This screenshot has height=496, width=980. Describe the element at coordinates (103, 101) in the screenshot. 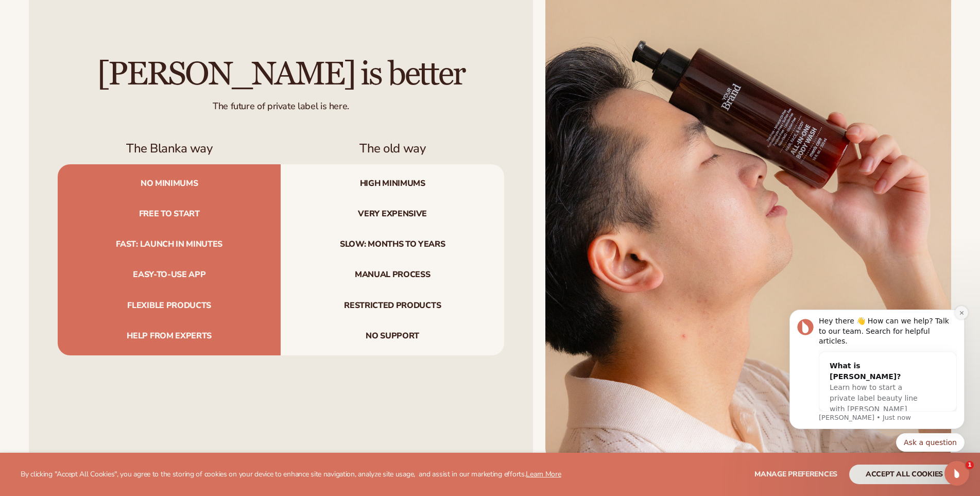

I see `div: Notification stack` at that location.